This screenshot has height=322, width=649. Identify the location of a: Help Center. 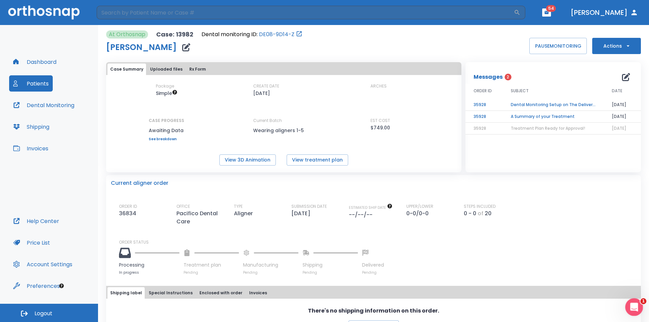
(36, 221).